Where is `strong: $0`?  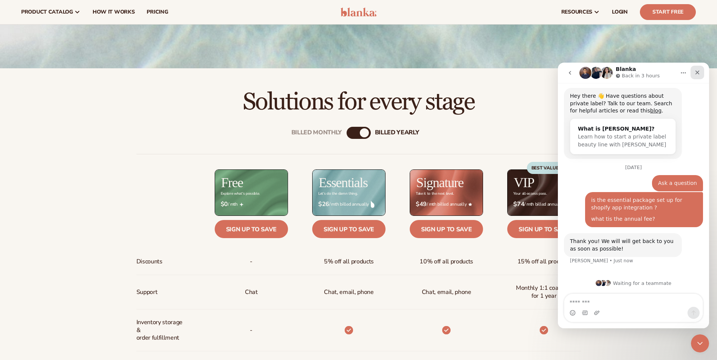
strong: $0 is located at coordinates (224, 204).